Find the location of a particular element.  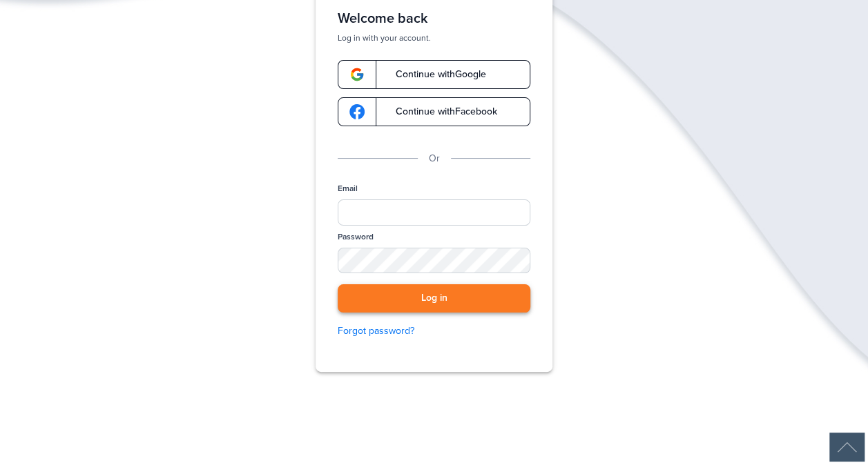

a: google-logoContinue withGoogle is located at coordinates (434, 75).